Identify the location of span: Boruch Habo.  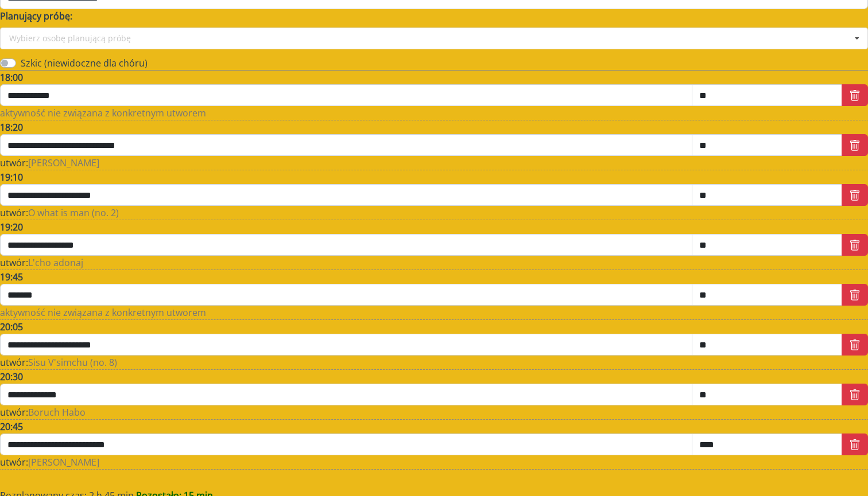
(57, 412).